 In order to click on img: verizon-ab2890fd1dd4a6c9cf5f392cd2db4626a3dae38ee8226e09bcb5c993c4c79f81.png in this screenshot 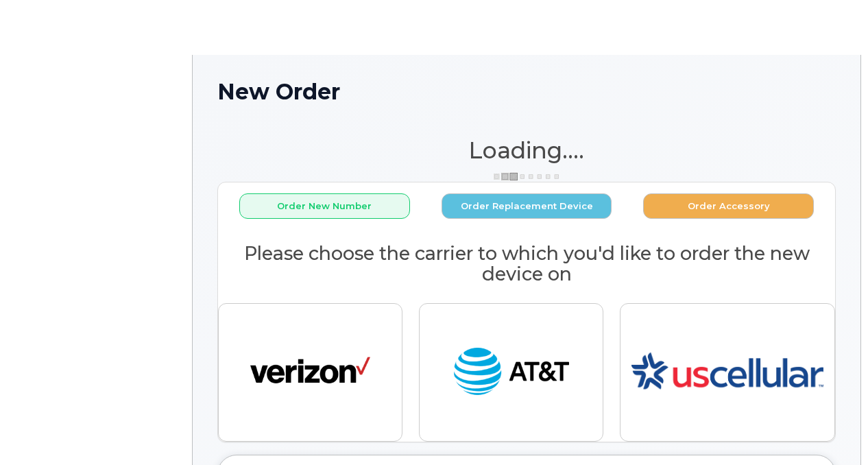, I will do `click(310, 372)`.